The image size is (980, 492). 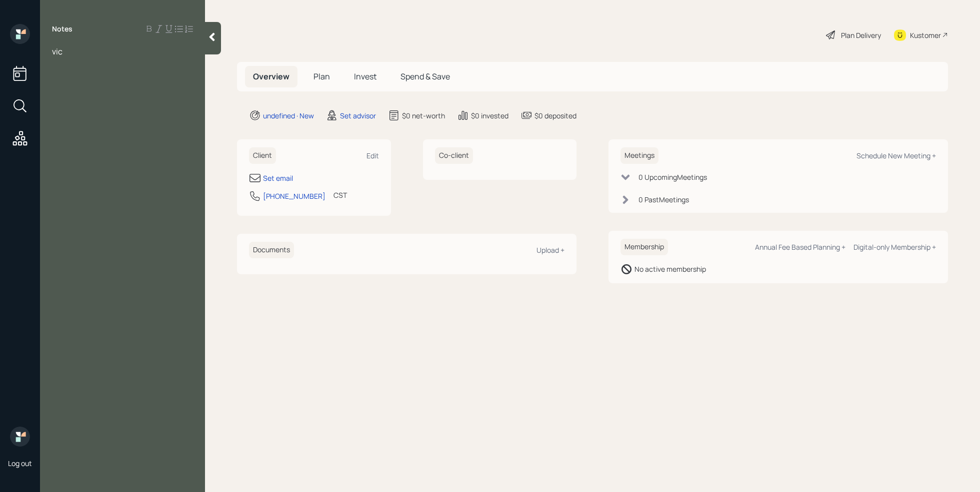 What do you see at coordinates (263, 155) in the screenshot?
I see `h6: Client` at bounding box center [263, 155].